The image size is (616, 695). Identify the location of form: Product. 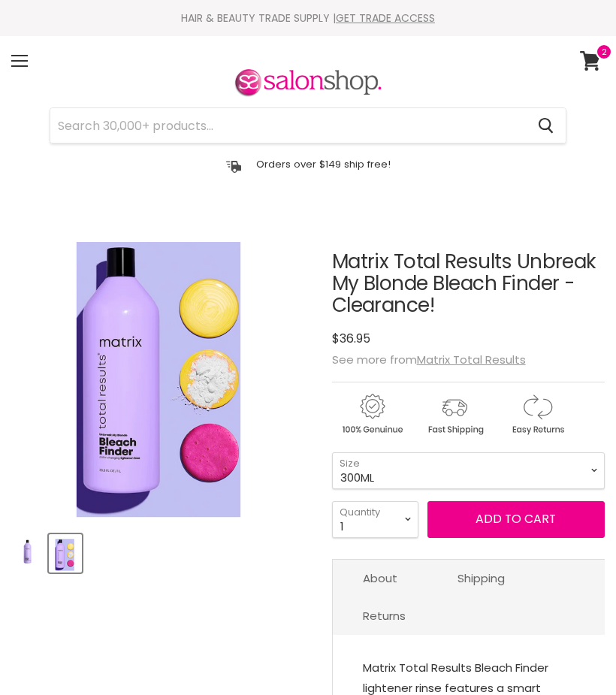
(308, 125).